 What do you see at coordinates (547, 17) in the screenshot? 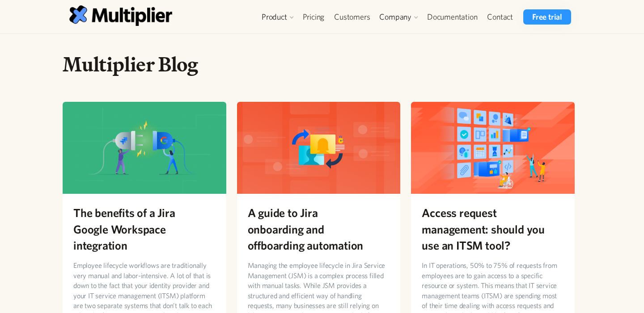
I see `a: Free trial` at bounding box center [547, 17].